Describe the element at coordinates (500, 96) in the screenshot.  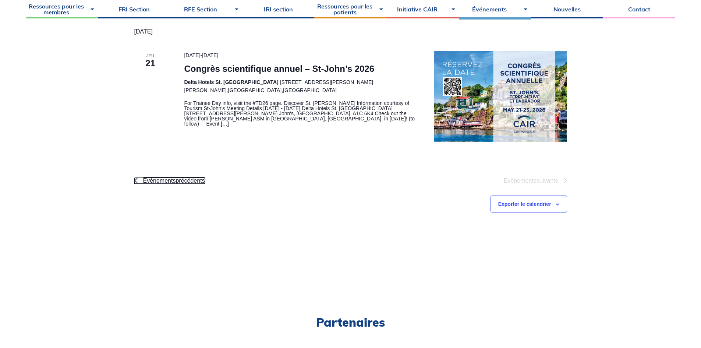
I see `img: Screenshot 2025-07-22 121511` at that location.